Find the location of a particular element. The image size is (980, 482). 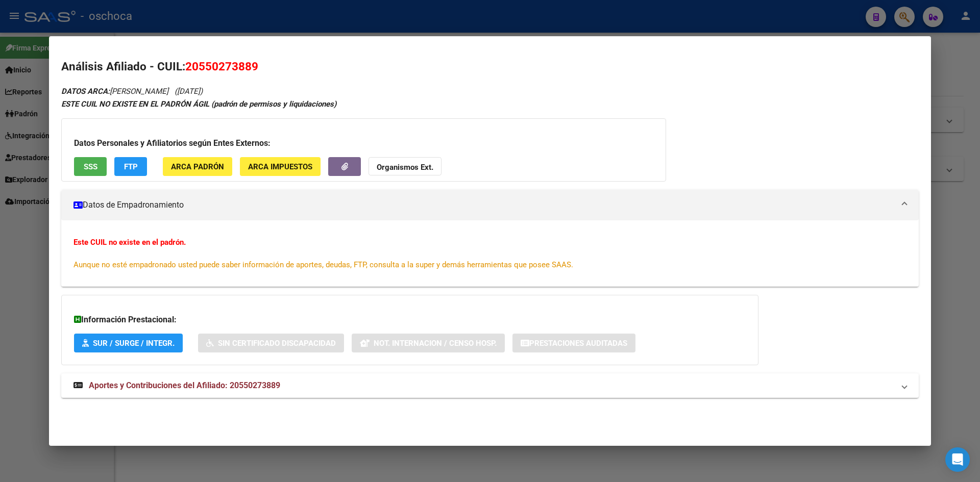

div: Datos de Empadronamiento is located at coordinates (490, 254).